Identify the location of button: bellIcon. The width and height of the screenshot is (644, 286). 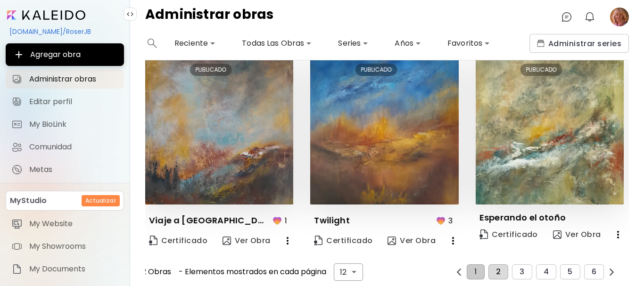
(590, 17).